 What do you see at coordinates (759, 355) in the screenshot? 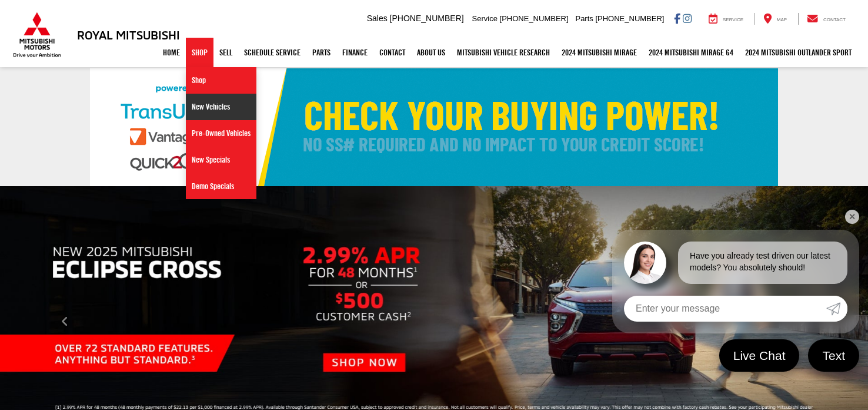
I see `span: Live Chat` at bounding box center [759, 355].